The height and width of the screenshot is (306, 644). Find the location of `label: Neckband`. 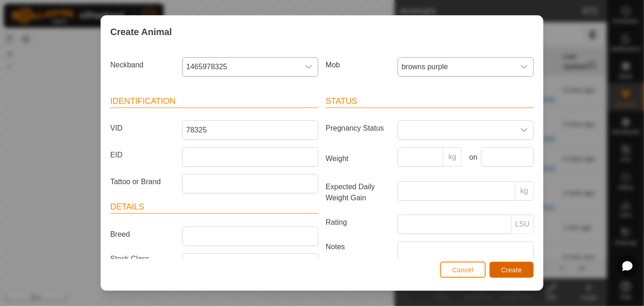

label: Neckband is located at coordinates (142, 65).